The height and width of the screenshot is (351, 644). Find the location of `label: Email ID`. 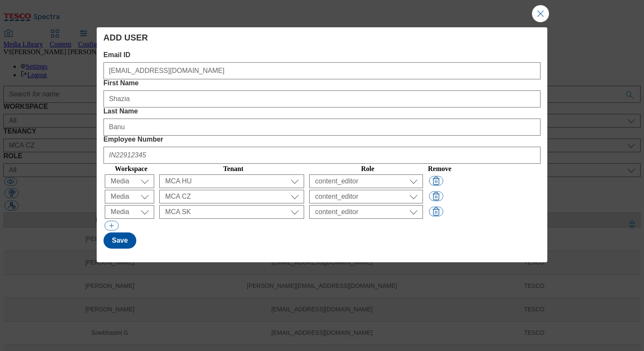

label: Email ID is located at coordinates (322, 55).